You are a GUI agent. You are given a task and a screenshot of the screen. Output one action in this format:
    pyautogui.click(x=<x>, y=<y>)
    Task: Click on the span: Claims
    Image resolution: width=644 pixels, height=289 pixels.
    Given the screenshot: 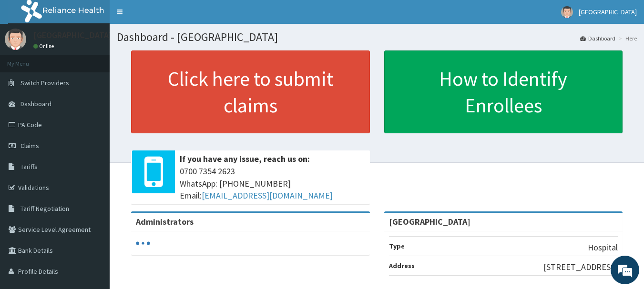 What is the action you would take?
    pyautogui.click(x=30, y=146)
    